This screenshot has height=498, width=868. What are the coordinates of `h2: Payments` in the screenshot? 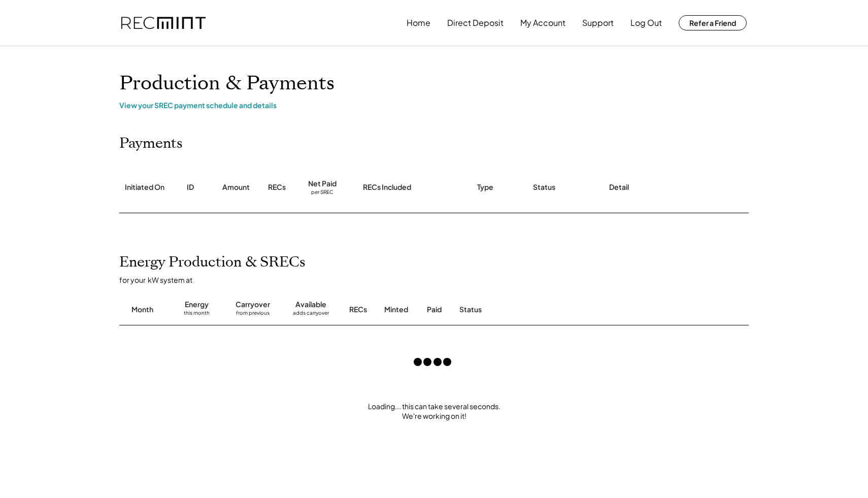 It's located at (151, 144).